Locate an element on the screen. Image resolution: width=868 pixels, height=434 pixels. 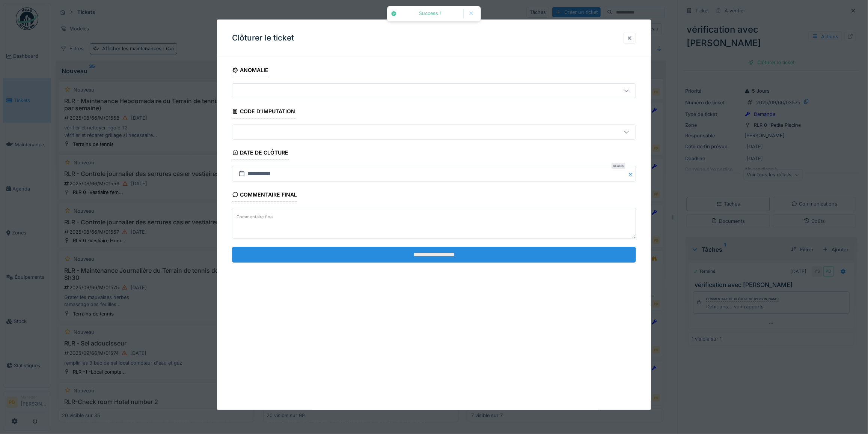
button: Close is located at coordinates (632, 174).